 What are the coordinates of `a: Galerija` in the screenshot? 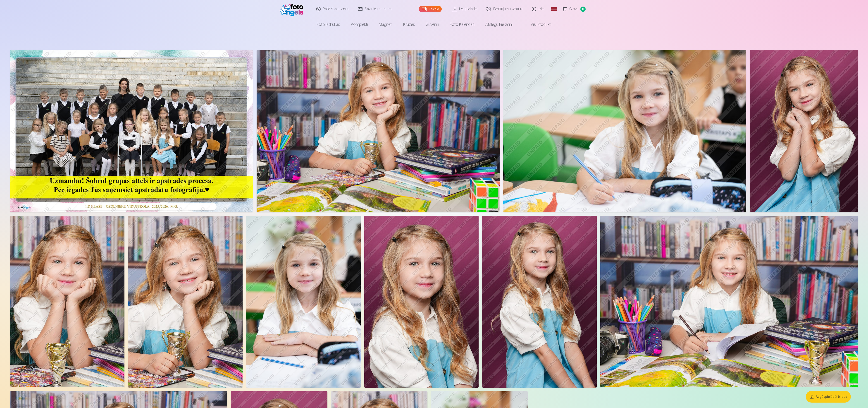 It's located at (430, 9).